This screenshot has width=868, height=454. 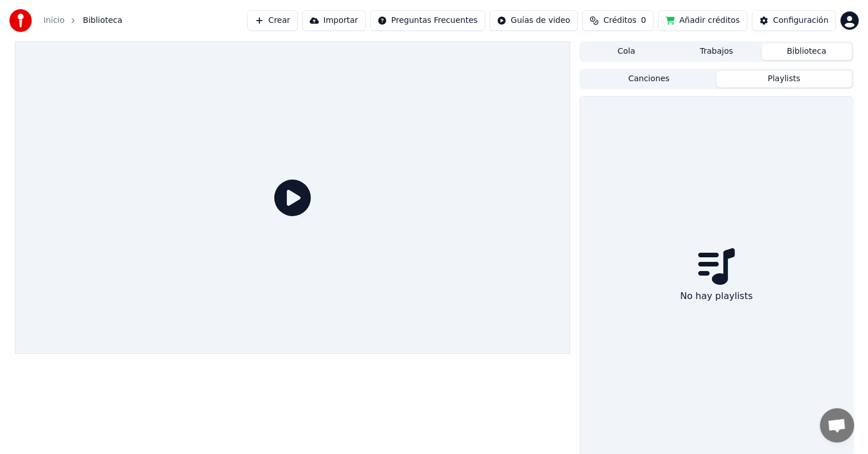 I want to click on button: Playlists, so click(x=784, y=79).